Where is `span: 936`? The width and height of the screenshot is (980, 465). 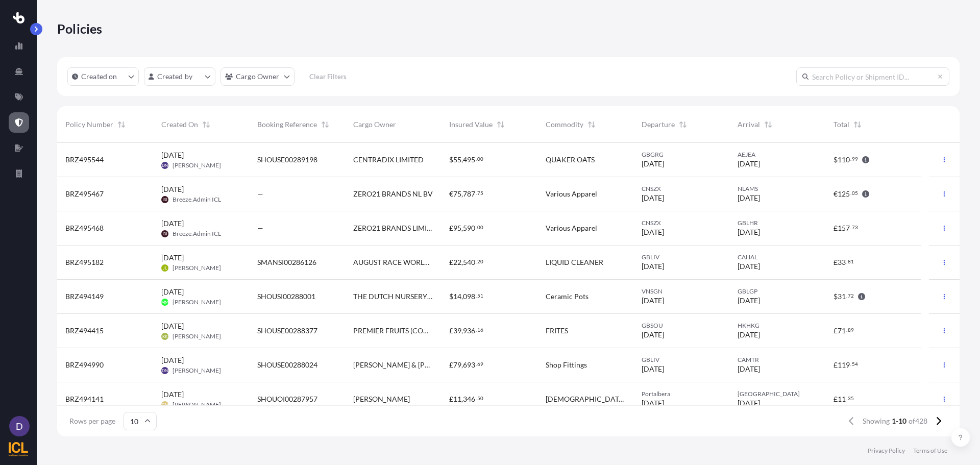 span: 936 is located at coordinates (469, 331).